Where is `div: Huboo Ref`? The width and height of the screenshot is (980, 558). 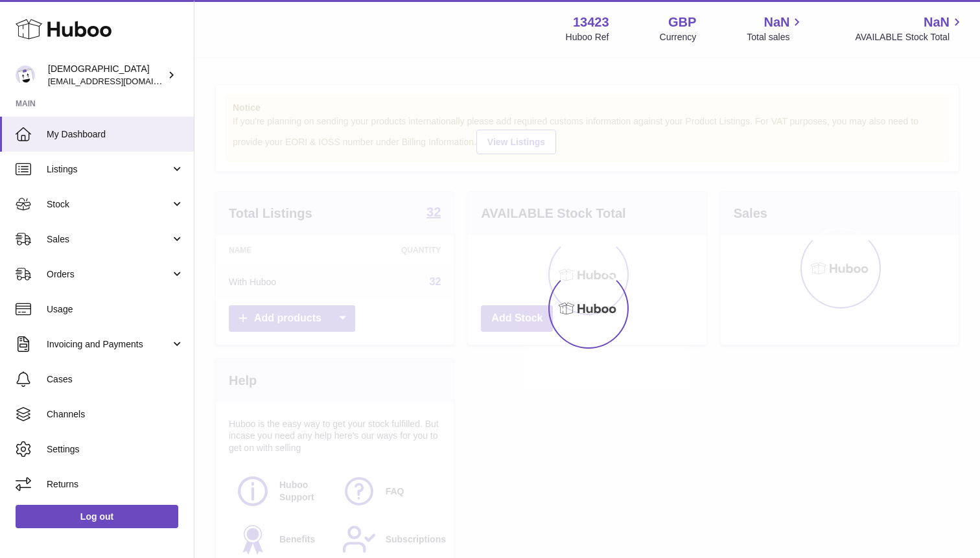
div: Huboo Ref is located at coordinates (587, 37).